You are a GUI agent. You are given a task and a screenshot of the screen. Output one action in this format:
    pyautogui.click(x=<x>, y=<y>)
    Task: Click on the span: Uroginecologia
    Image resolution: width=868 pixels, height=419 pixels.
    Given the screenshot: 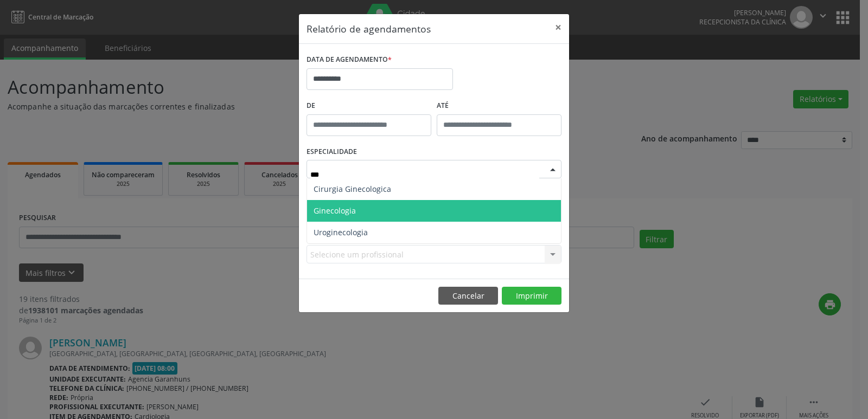 What is the action you would take?
    pyautogui.click(x=341, y=232)
    